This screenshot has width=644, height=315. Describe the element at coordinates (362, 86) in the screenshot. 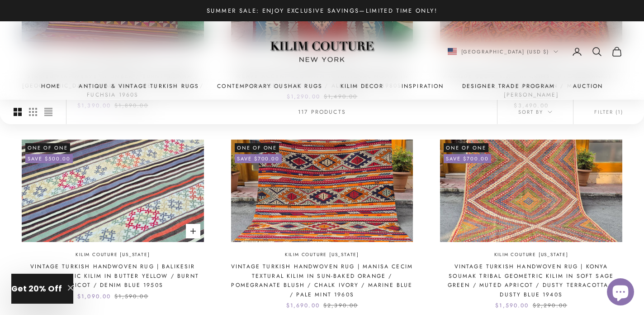

I see `summary: Kilim Decor` at that location.